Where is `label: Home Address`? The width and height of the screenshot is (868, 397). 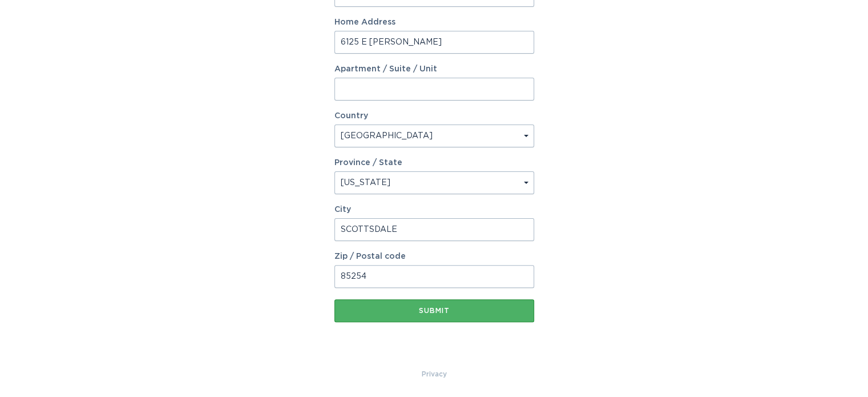
label: Home Address is located at coordinates (434, 22).